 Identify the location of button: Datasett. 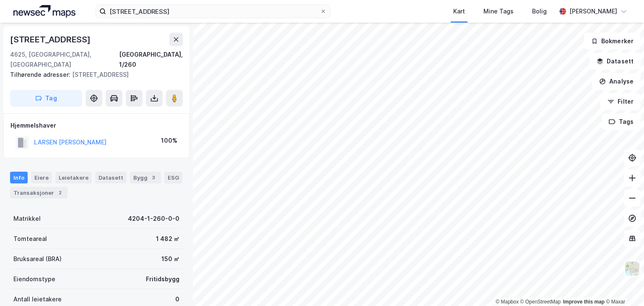
(615, 61).